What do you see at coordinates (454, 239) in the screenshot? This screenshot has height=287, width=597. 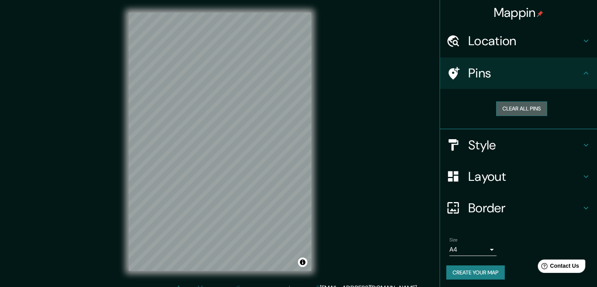 I see `label: Size` at bounding box center [454, 239].